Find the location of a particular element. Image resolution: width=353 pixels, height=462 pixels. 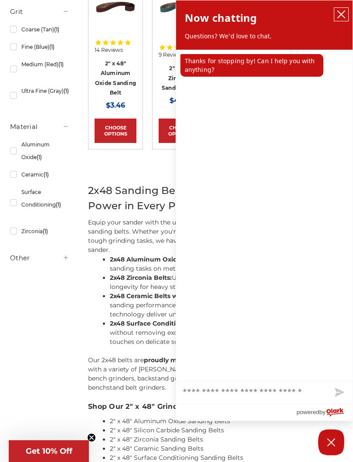

p: Thanks for stopping by! Can I help you with anything? is located at coordinates (252, 65).